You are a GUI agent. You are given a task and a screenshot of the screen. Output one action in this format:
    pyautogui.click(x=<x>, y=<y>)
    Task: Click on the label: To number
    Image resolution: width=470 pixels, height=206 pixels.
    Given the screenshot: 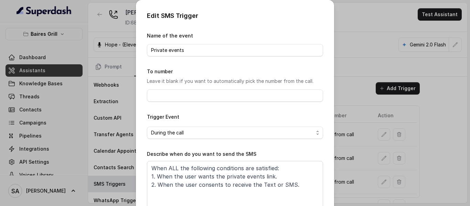 What is the action you would take?
    pyautogui.click(x=160, y=71)
    